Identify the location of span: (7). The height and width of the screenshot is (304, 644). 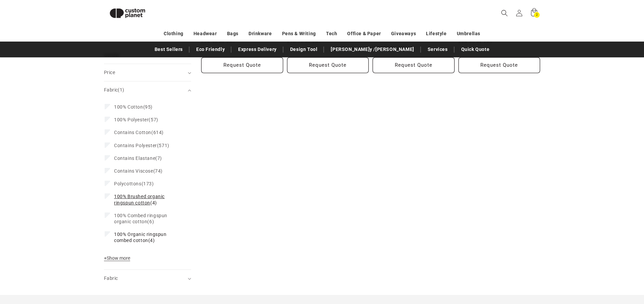
(138, 158).